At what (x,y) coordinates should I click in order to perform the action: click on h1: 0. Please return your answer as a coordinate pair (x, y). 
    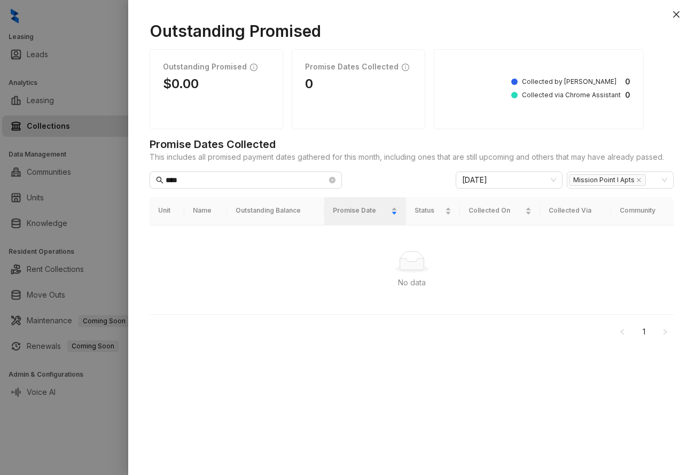
    Looking at the image, I should click on (358, 83).